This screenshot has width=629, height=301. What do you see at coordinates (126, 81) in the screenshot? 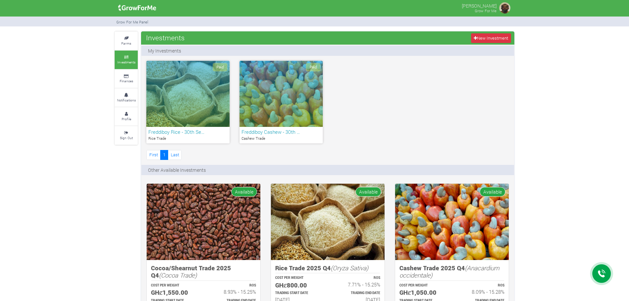
I see `small: Finances` at bounding box center [126, 81].